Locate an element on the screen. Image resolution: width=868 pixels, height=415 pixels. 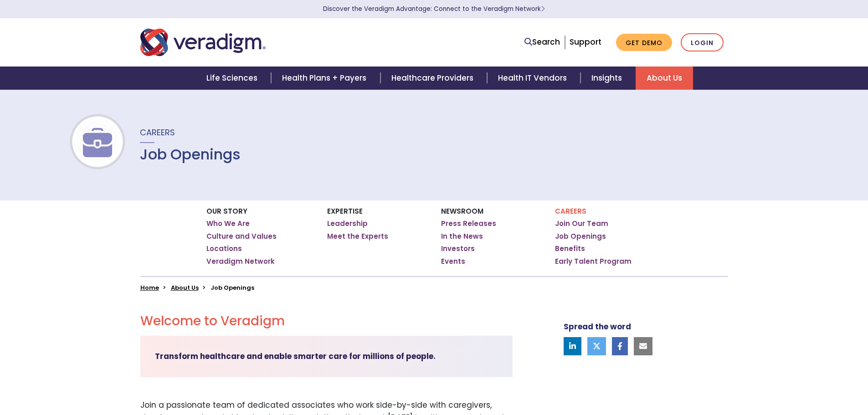
a: Search is located at coordinates (543, 42).